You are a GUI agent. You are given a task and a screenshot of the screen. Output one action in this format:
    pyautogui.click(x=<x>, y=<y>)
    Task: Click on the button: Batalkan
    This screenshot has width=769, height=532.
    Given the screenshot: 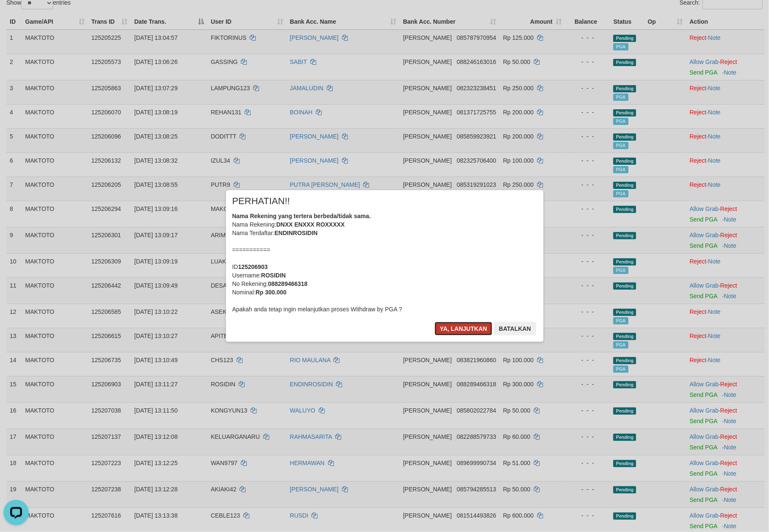 What is the action you would take?
    pyautogui.click(x=515, y=329)
    